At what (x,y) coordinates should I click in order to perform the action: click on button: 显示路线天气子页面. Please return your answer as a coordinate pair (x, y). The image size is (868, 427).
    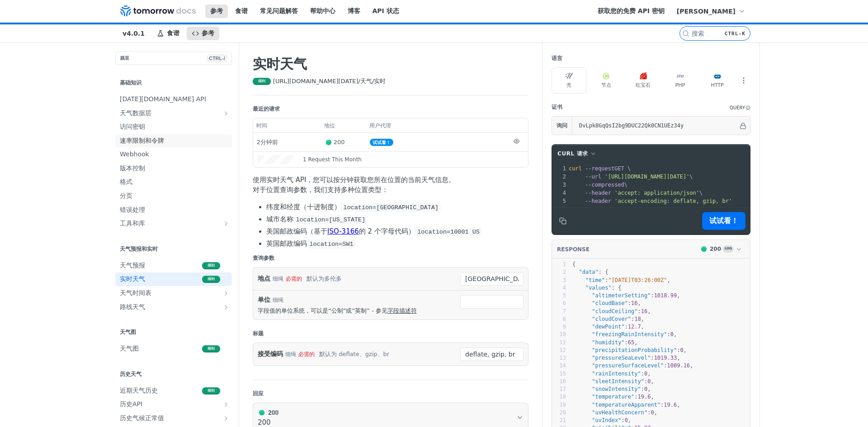
    Looking at the image, I should click on (226, 307).